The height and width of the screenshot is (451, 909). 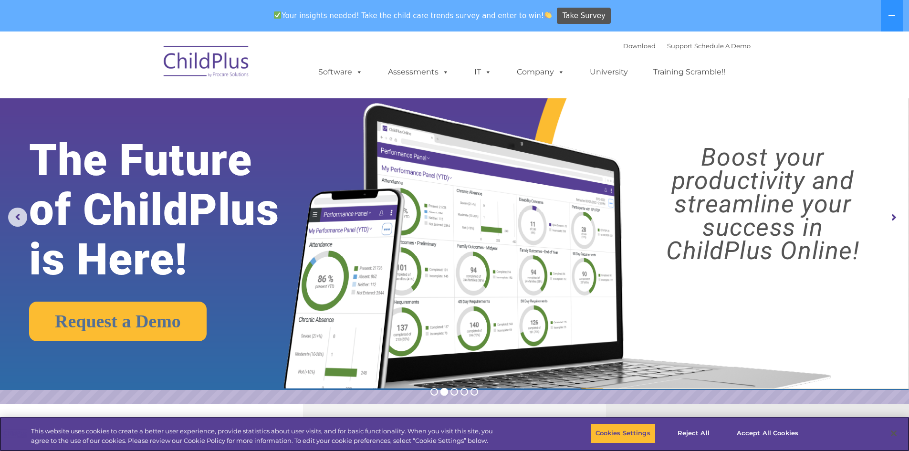 What do you see at coordinates (147, 66) in the screenshot?
I see `span: Last name` at bounding box center [147, 66].